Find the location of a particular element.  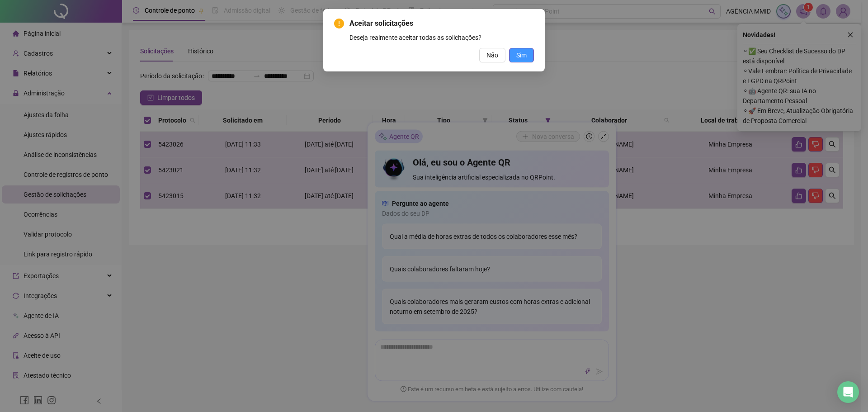

button: Não is located at coordinates (492, 55).